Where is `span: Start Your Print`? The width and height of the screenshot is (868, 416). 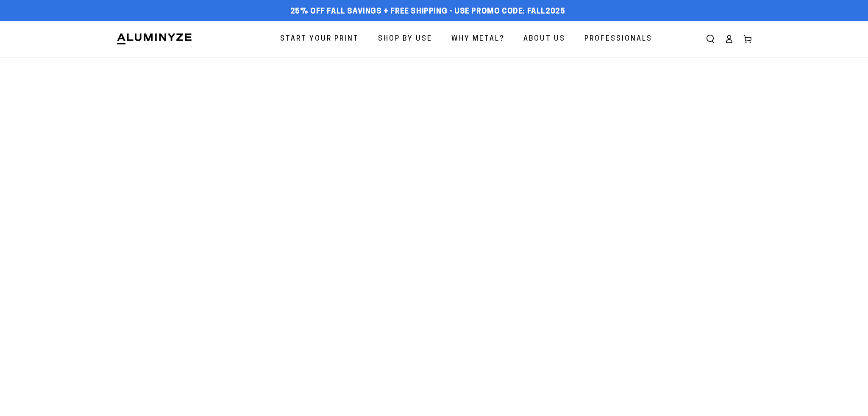 span: Start Your Print is located at coordinates (320, 39).